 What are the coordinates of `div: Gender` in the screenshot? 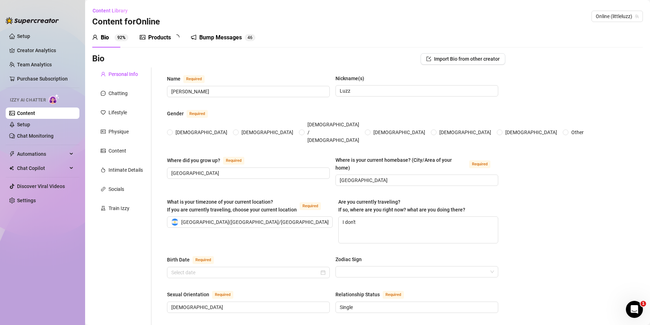 It's located at (175, 114).